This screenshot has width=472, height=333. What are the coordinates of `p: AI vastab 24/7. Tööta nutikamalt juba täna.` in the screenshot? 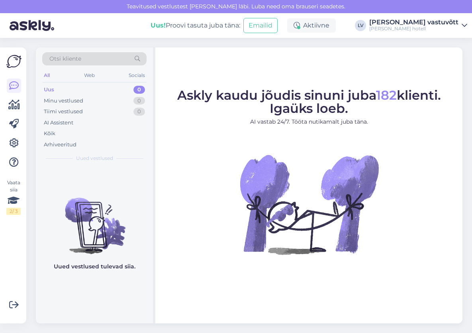 It's located at (309, 122).